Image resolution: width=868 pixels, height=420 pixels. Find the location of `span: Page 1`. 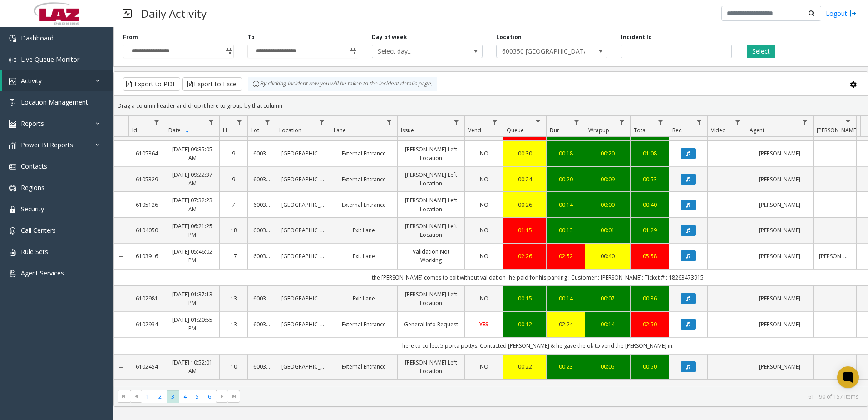

span: Page 1 is located at coordinates (147, 396).